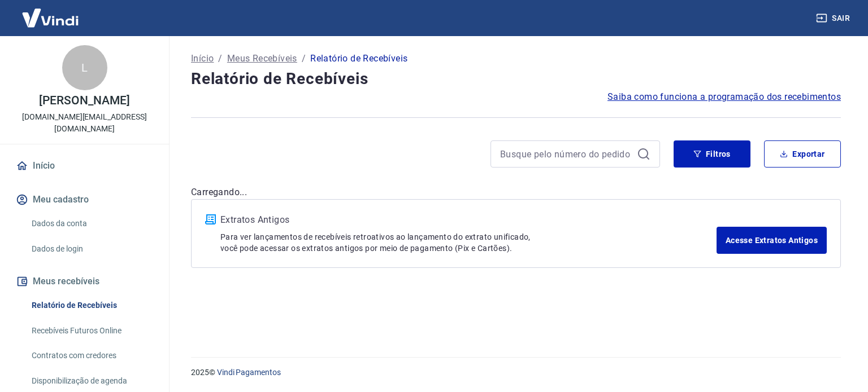 The height and width of the screenshot is (392, 868). Describe the element at coordinates (468, 220) in the screenshot. I see `p: Extratos Antigos` at that location.